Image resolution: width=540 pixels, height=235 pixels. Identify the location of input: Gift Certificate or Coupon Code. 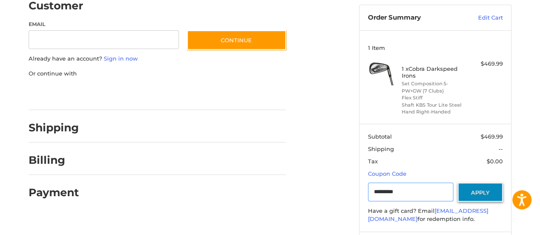
(411, 192).